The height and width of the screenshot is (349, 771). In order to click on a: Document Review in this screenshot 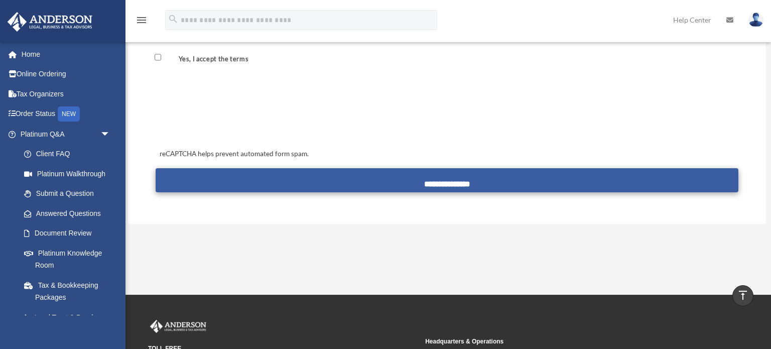, I will do `click(67, 233)`.